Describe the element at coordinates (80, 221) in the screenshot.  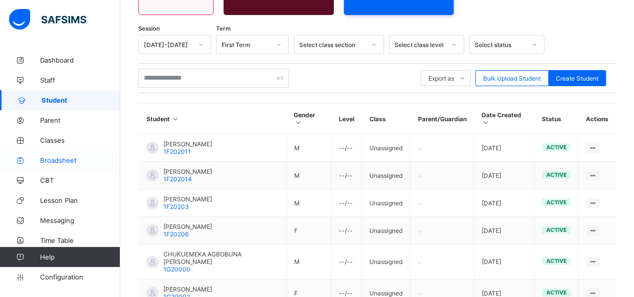
I see `span: Messaging` at that location.